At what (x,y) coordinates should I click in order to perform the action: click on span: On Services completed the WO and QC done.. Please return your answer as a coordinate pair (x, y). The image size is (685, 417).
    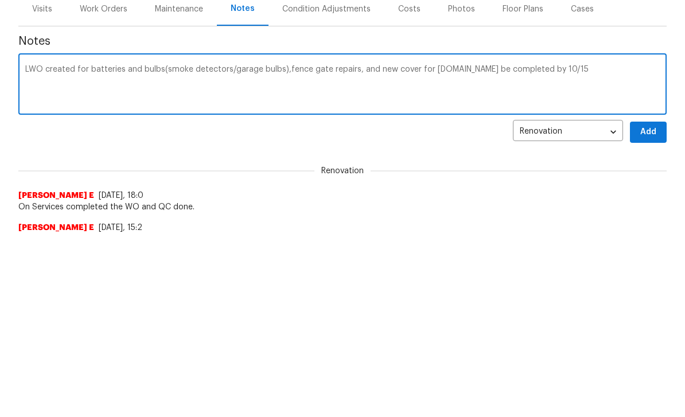
    Looking at the image, I should click on (342, 208).